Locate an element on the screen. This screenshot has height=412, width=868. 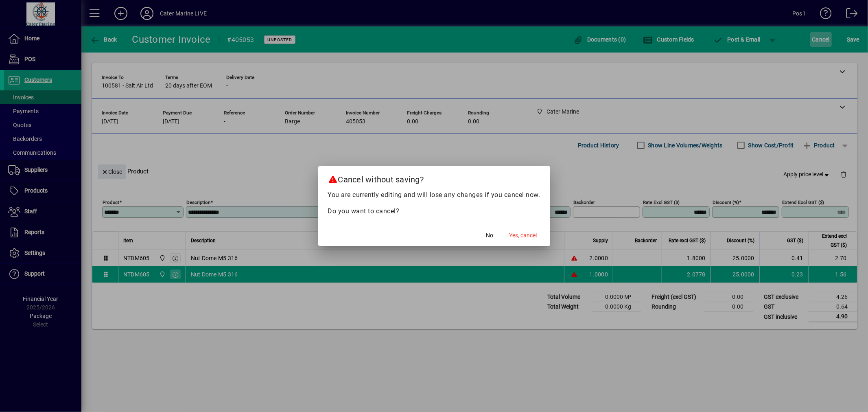
p: Do you want to cancel? is located at coordinates (434, 211).